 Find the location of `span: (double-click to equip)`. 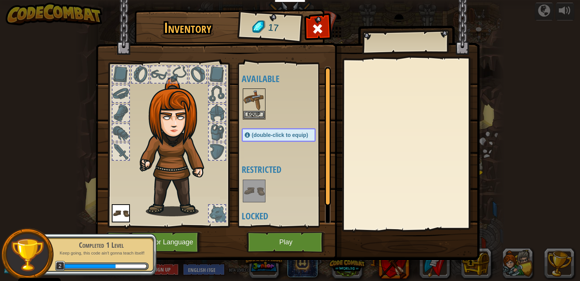

span: (double-click to equip) is located at coordinates (280, 135).